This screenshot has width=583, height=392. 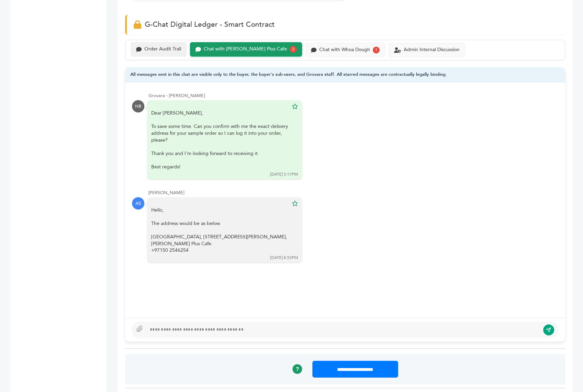 What do you see at coordinates (432, 50) in the screenshot?
I see `div: Admin Internal Discussion` at bounding box center [432, 50].